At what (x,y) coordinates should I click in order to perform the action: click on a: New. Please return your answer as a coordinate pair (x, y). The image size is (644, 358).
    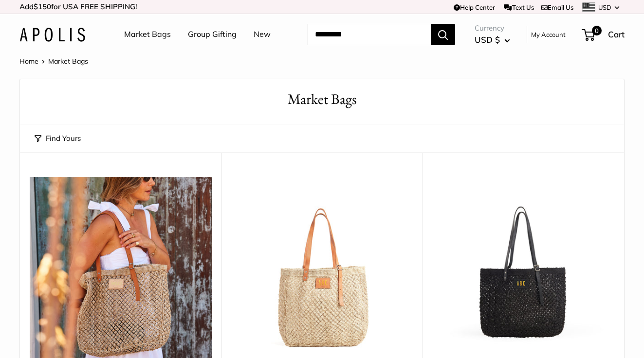
    Looking at the image, I should click on (262, 35).